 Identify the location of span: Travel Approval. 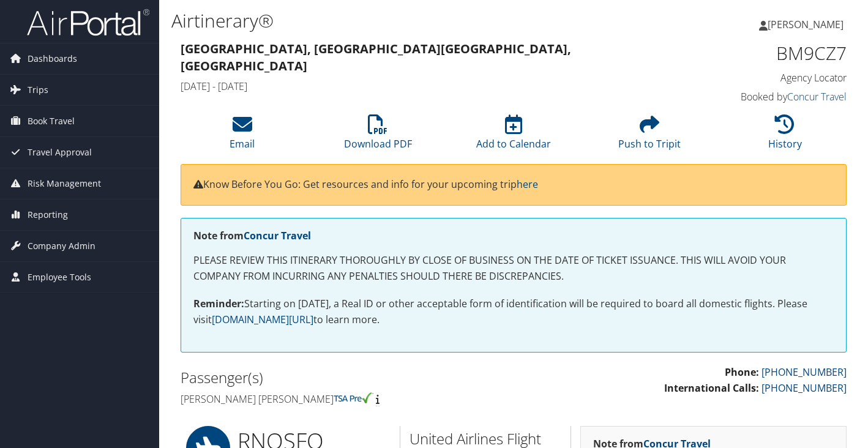
(60, 153).